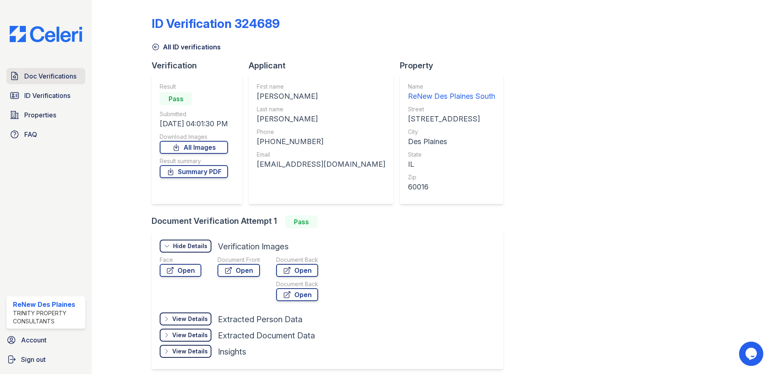  I want to click on div: City, so click(452, 132).